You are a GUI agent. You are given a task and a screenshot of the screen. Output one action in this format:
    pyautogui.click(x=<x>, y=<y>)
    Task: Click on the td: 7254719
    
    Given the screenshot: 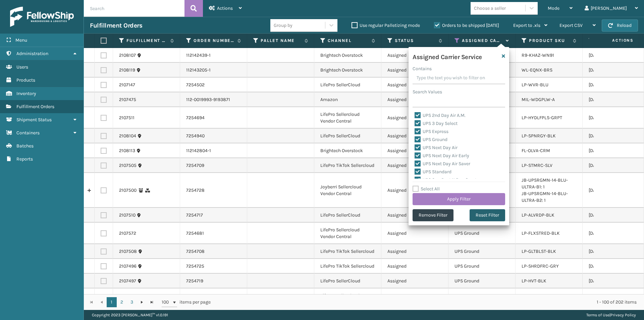 What is the action you would take?
    pyautogui.click(x=214, y=281)
    